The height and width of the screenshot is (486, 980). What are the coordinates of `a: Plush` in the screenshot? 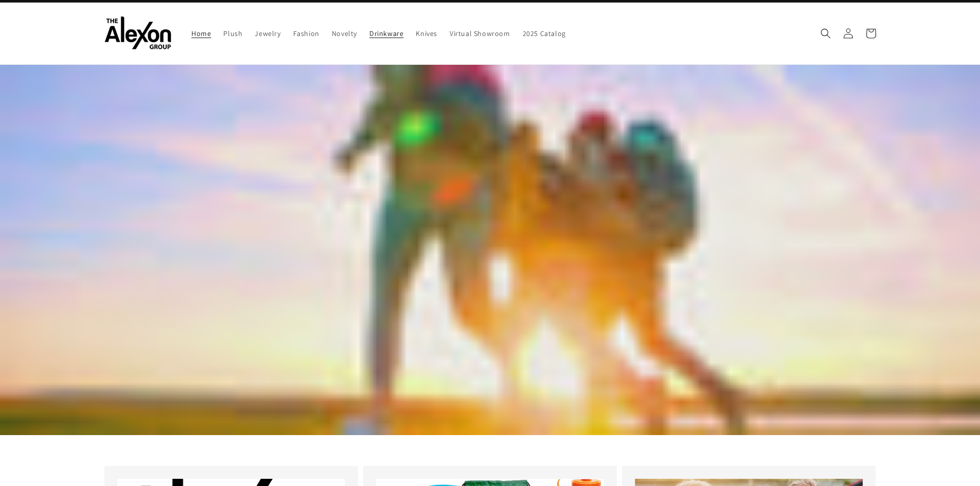 It's located at (233, 33).